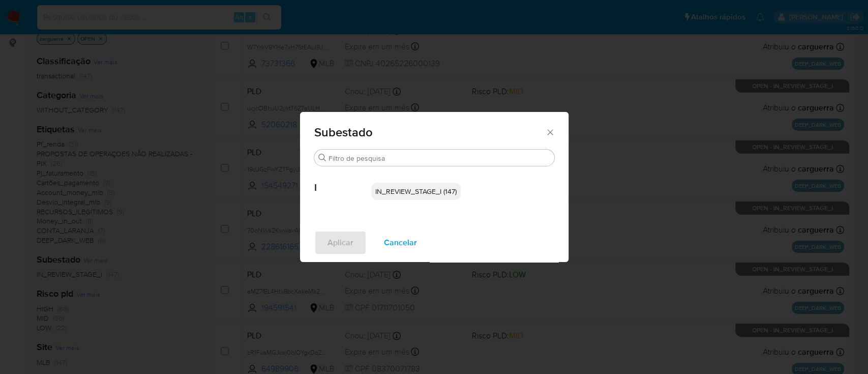  I want to click on button: Fechar, so click(550, 132).